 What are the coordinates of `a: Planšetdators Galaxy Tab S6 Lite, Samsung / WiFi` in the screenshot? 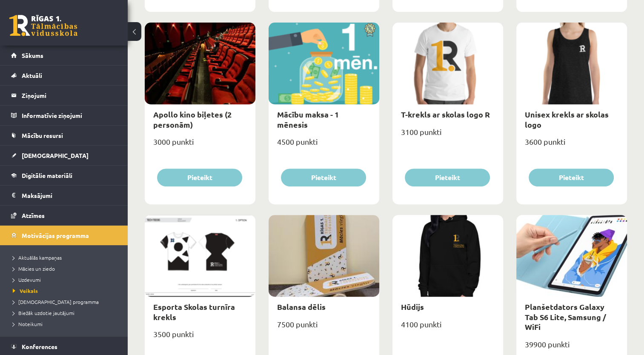 It's located at (565, 317).